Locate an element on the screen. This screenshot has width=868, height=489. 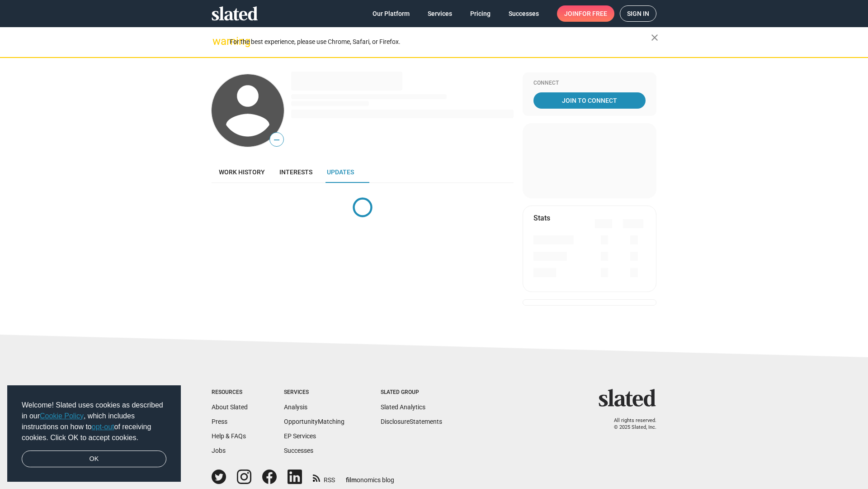
span: Updates is located at coordinates (341, 172).